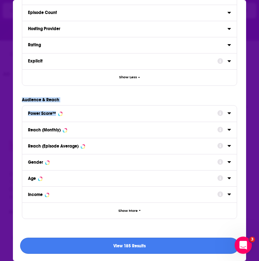 This screenshot has width=259, height=261. What do you see at coordinates (128, 28) in the screenshot?
I see `button: Hosting Provider` at bounding box center [128, 28].